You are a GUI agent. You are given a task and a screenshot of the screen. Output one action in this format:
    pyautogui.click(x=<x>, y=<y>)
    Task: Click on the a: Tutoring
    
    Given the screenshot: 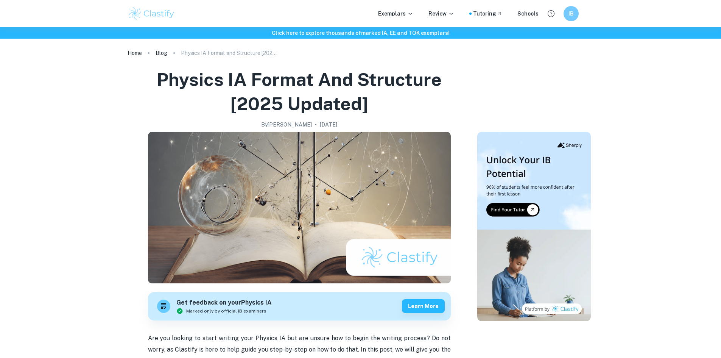 What is the action you would take?
    pyautogui.click(x=487, y=14)
    